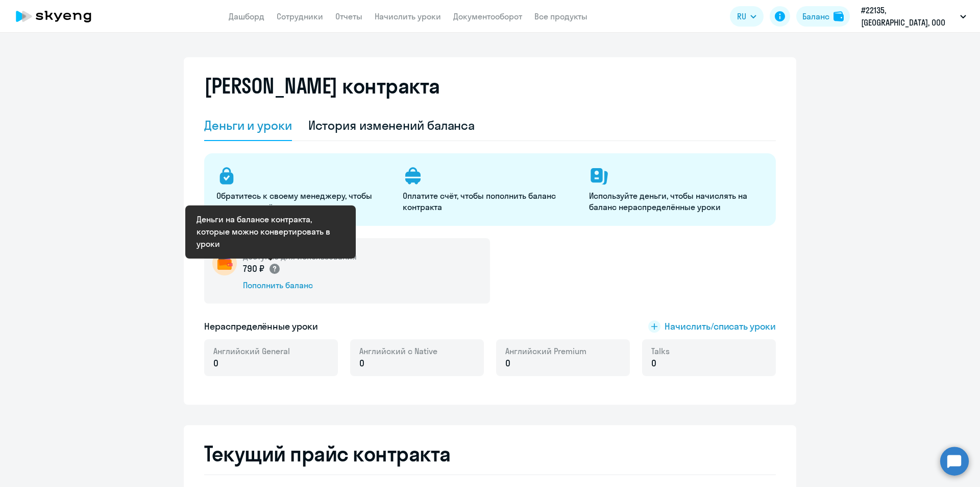  I want to click on p: Используйте деньги, чтобы начислять на баланс нераспределённые уроки, so click(676, 201).